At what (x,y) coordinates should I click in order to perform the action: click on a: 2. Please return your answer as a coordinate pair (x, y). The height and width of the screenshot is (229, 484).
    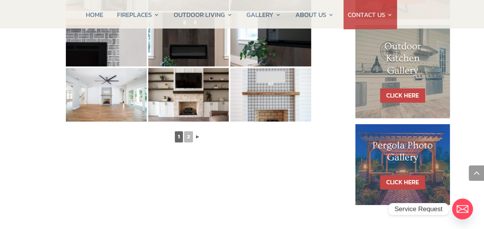
    Looking at the image, I should click on (188, 136).